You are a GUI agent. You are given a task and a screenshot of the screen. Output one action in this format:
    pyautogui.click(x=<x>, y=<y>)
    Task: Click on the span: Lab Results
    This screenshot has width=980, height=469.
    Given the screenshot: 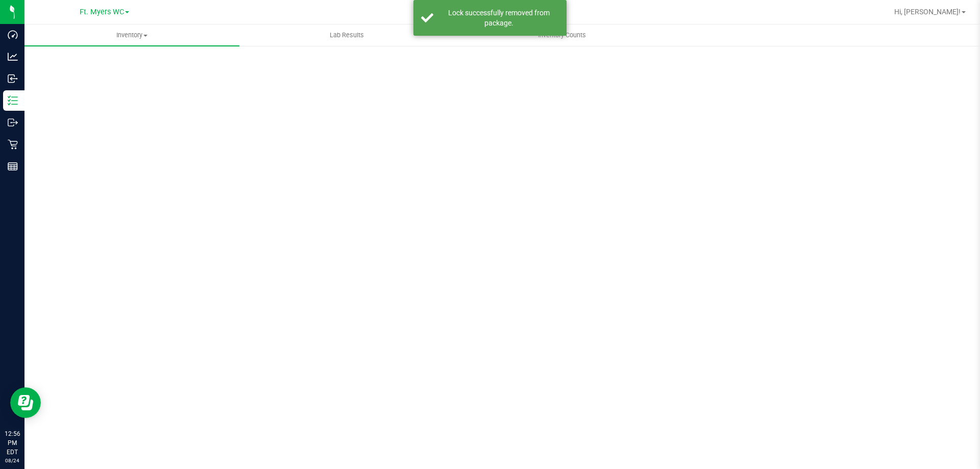 What is the action you would take?
    pyautogui.click(x=346, y=35)
    